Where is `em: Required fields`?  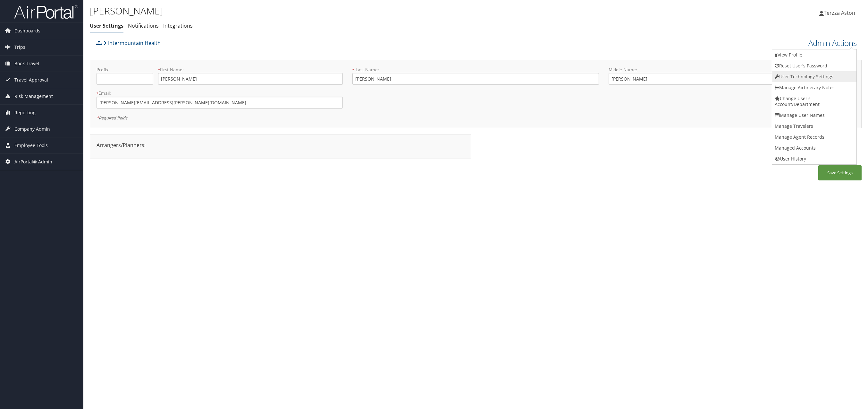
em: Required fields is located at coordinates (112, 118).